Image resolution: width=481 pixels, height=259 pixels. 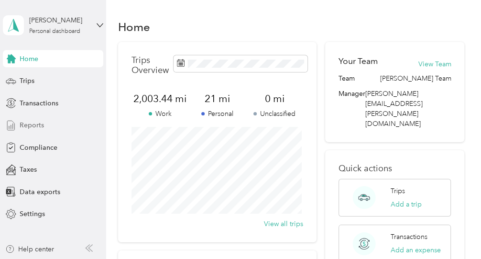 What do you see at coordinates (274, 99) in the screenshot?
I see `span: 0 mi` at bounding box center [274, 99].